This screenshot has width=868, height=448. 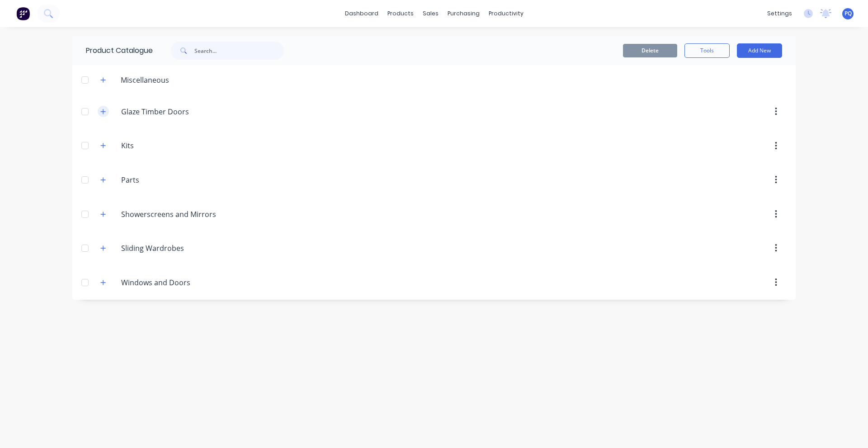 I want to click on input: Search..., so click(x=239, y=50).